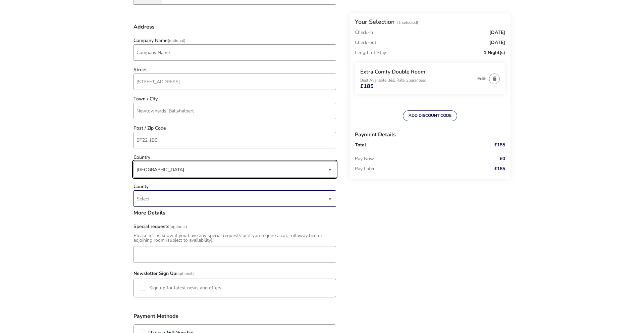 Image resolution: width=644 pixels, height=333 pixels. Describe the element at coordinates (415, 159) in the screenshot. I see `p: Pay Now` at that location.